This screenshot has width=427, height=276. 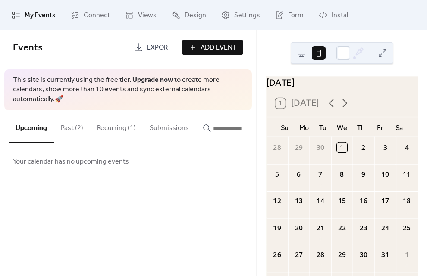 I want to click on div: 8, so click(x=341, y=174).